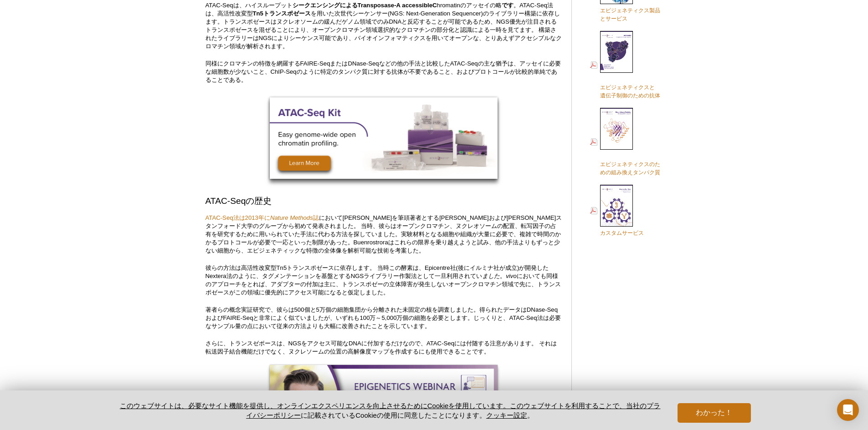  I want to click on button: クッキー設定, so click(506, 416).